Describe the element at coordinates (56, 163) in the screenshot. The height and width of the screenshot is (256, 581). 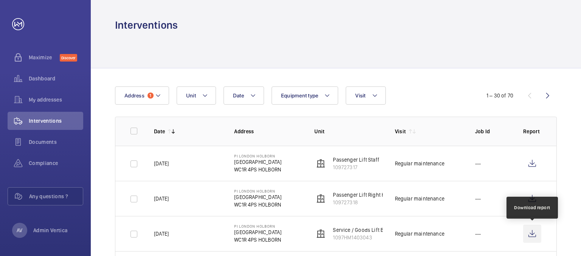
I see `span: Compliance` at that location.